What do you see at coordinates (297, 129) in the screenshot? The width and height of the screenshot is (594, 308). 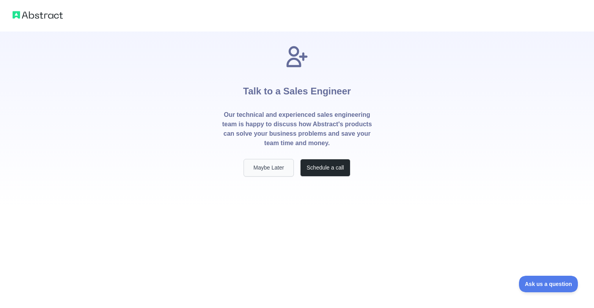 I see `p: Our technical and experienced sales engineering team is happy to discuss how Abstract's products ...` at bounding box center [297, 129].